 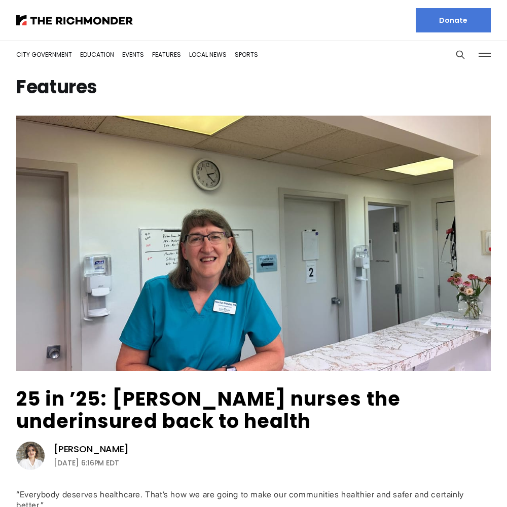 What do you see at coordinates (30, 456) in the screenshot?
I see `img: Eleanor Shaw` at bounding box center [30, 456].